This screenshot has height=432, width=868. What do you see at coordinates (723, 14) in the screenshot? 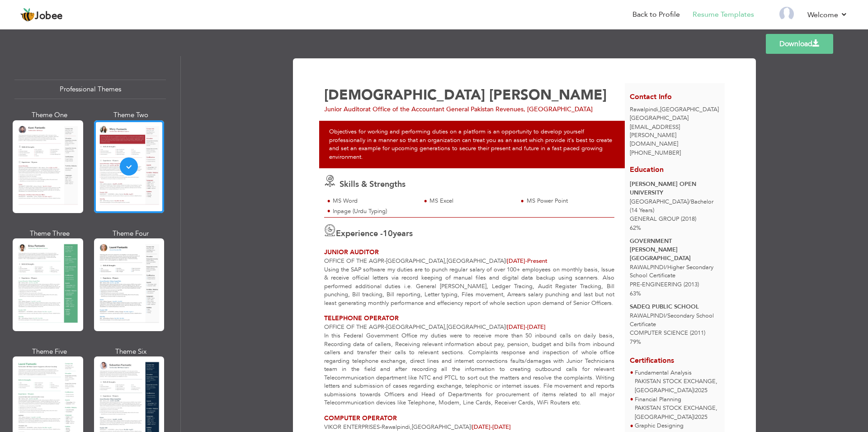
I see `a: Resume Templates` at bounding box center [723, 14].